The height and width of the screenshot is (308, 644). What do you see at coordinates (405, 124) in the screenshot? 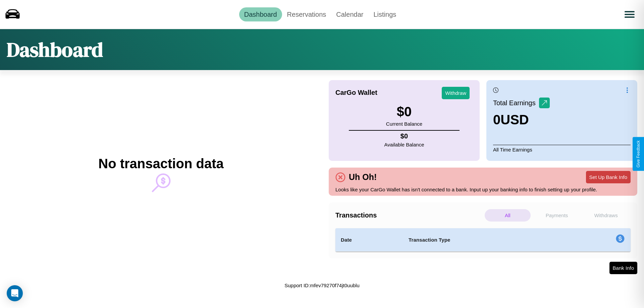
I see `p: Current Balance` at bounding box center [405, 124].